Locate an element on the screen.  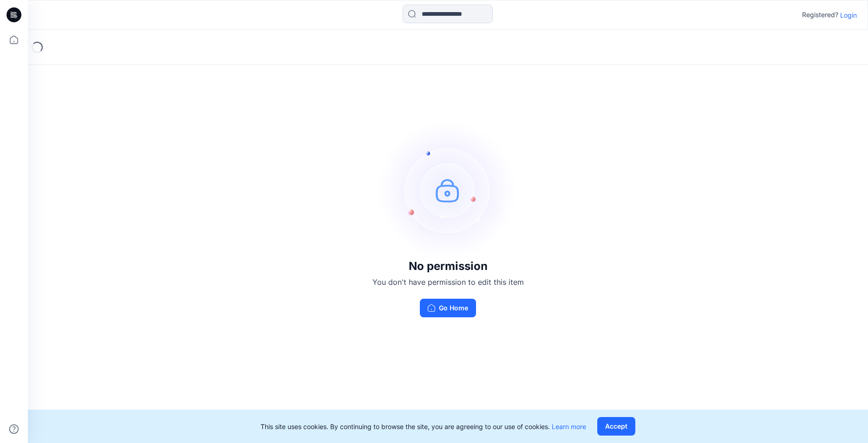
a: Go Home is located at coordinates (448, 308).